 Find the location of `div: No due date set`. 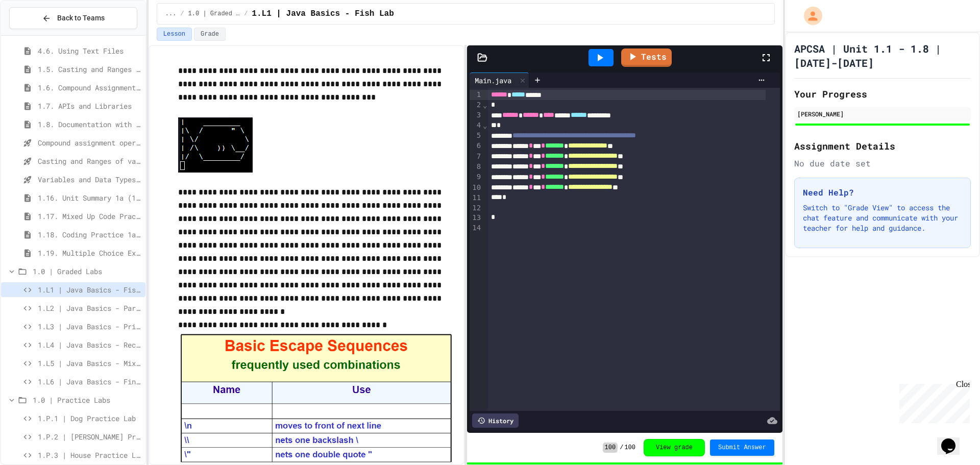

div: No due date set is located at coordinates (883, 163).